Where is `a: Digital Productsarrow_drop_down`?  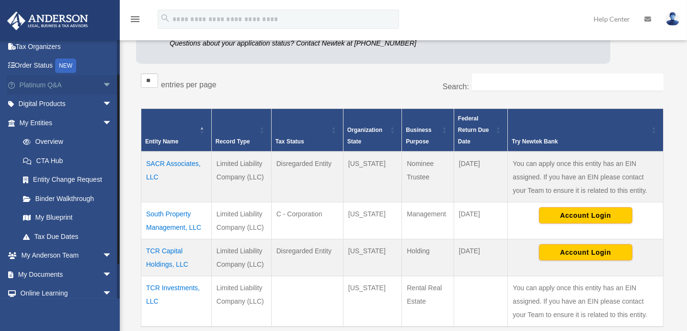
a: Digital Productsarrow_drop_down is located at coordinates (67, 104).